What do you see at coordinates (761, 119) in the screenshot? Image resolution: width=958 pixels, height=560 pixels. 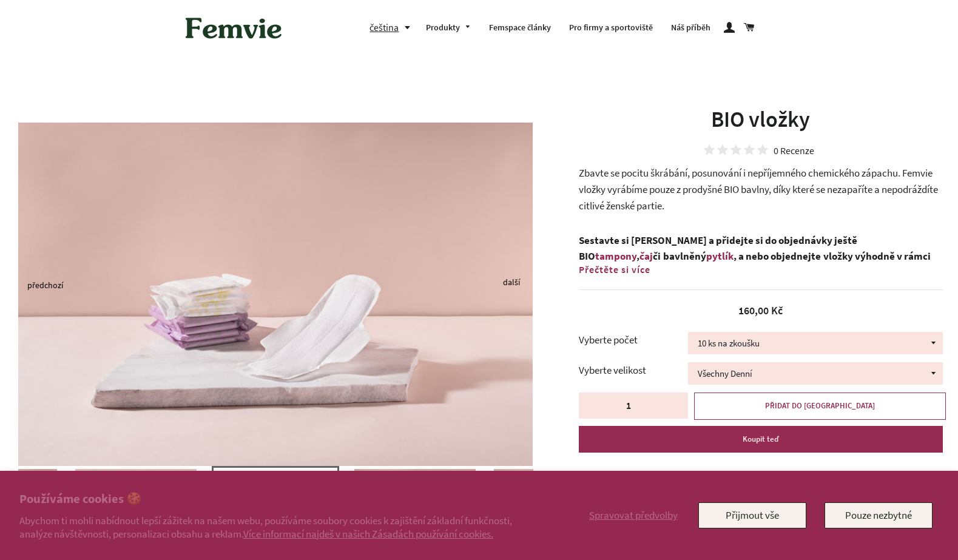 I see `h1: BIO vložky` at bounding box center [761, 119].